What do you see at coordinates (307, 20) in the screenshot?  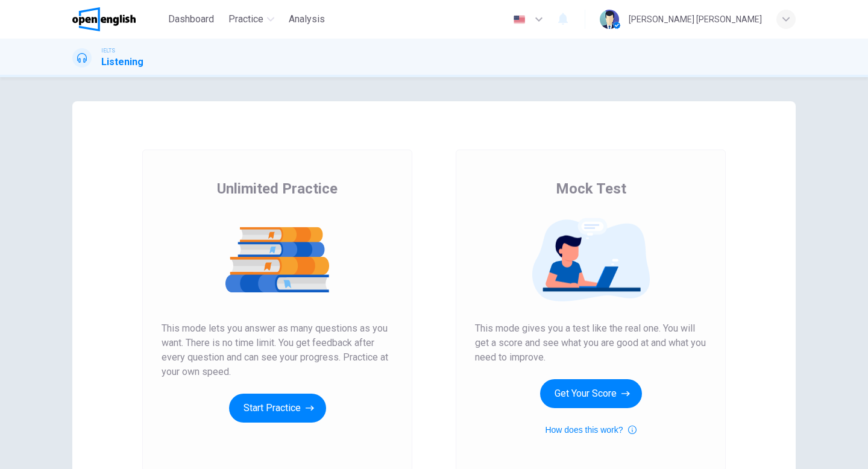 I see `button: Analysis` at bounding box center [307, 20].